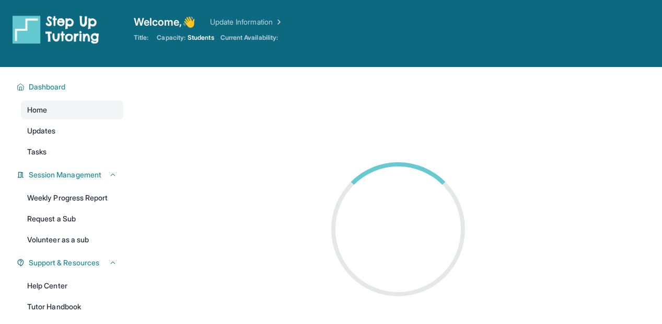 The width and height of the screenshot is (662, 324). Describe the element at coordinates (71, 87) in the screenshot. I see `button: Dashboard` at that location.